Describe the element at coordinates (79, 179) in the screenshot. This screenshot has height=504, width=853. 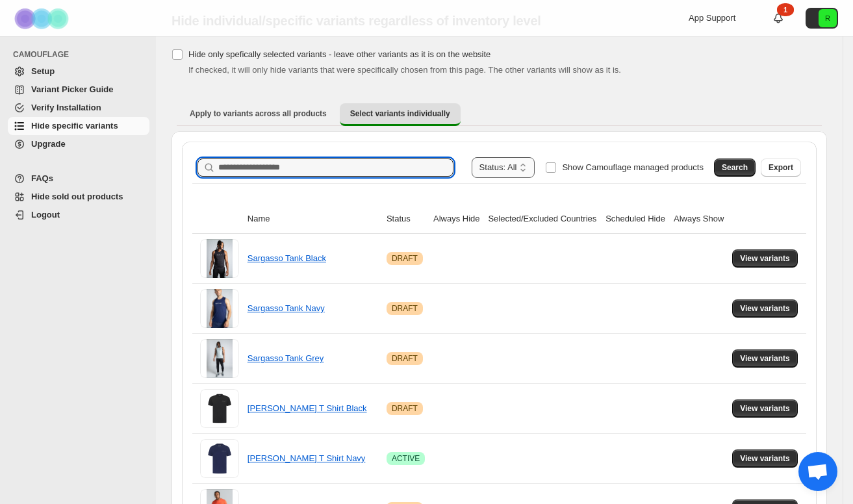
I see `a: FAQs` at that location.